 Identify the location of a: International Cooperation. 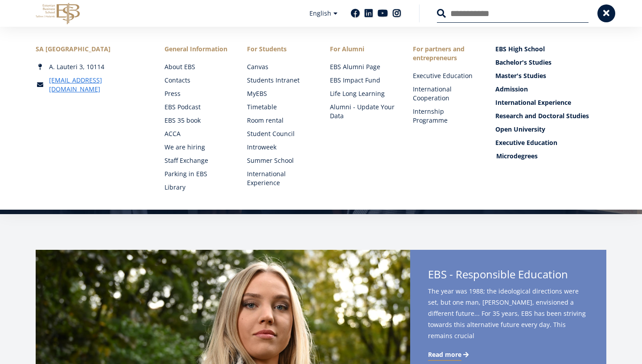
(445, 94).